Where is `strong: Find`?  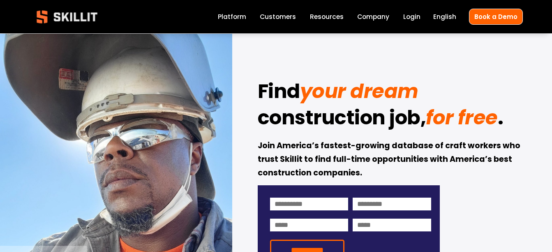
strong: Find is located at coordinates (279, 93).